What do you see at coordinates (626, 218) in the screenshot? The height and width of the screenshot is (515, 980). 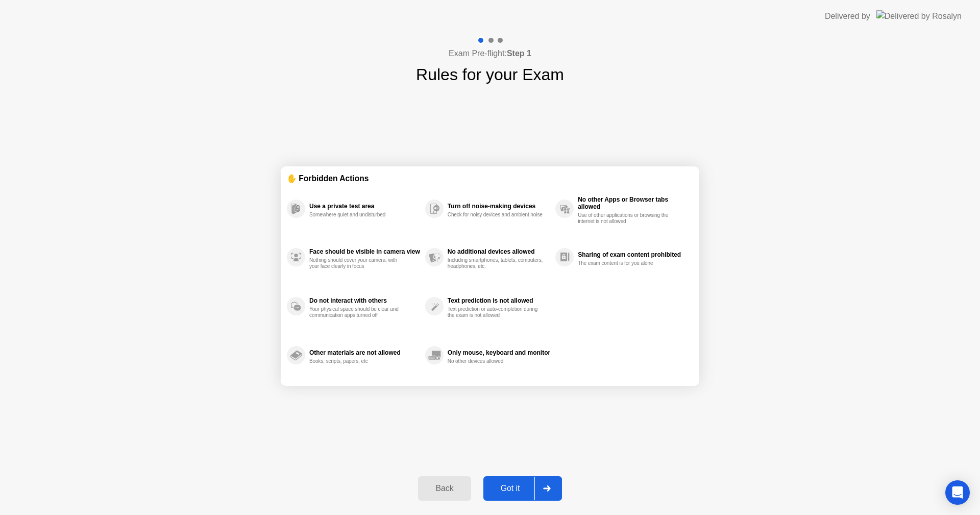 I see `div: Use of other applications or browsing the internet is not allowed` at bounding box center [626, 218].